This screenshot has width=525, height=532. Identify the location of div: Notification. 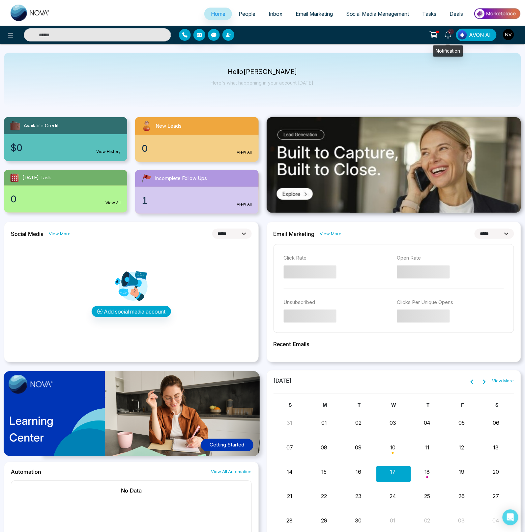
(448, 51).